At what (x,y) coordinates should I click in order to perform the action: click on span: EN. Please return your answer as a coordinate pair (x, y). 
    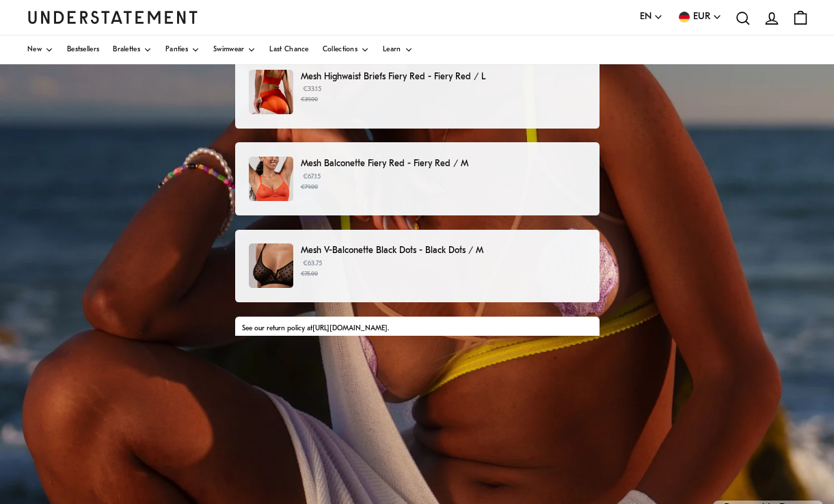
    Looking at the image, I should click on (645, 17).